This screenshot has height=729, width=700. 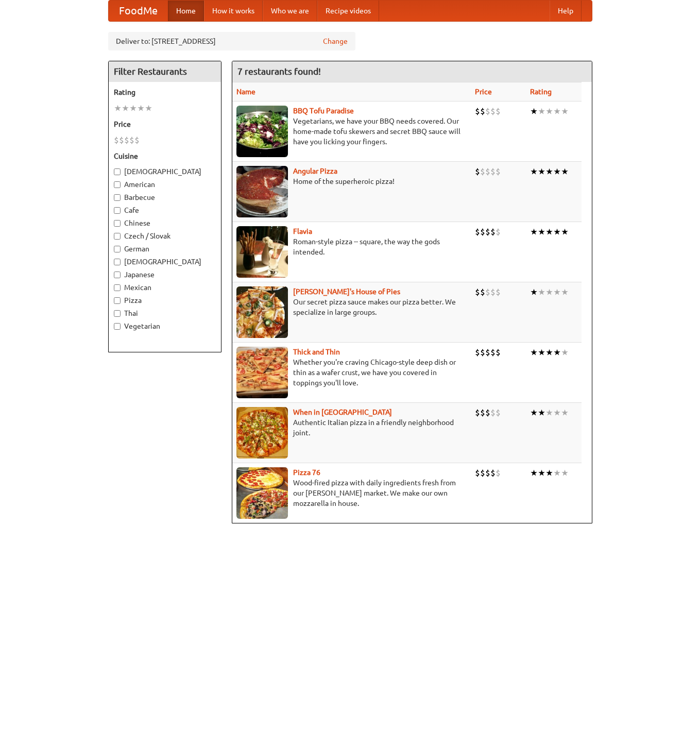 I want to click on input: Japanese, so click(x=117, y=275).